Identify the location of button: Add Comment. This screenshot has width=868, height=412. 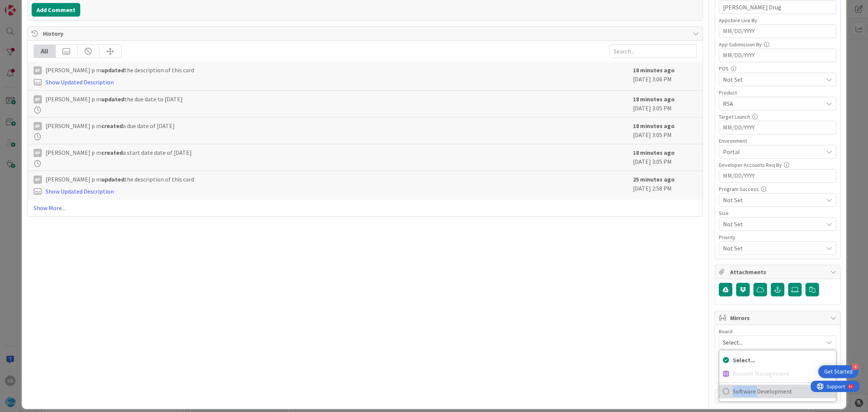
(55, 10).